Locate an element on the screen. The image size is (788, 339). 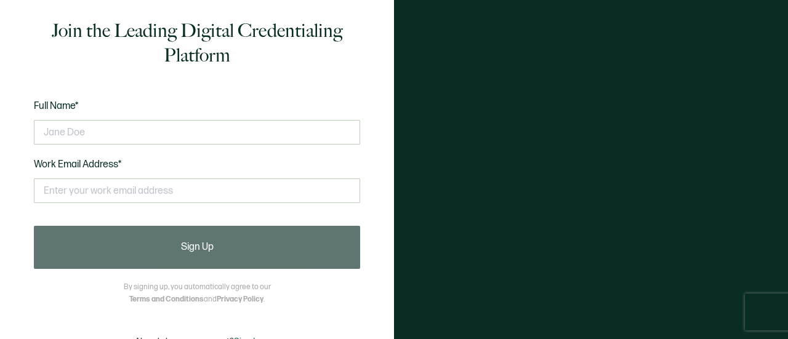
span: Full Name* is located at coordinates (56, 106).